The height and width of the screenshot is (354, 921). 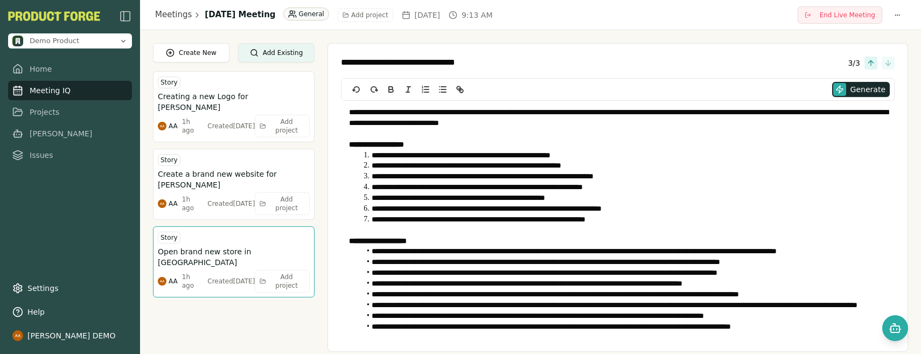 I want to click on button: redo, so click(x=374, y=89).